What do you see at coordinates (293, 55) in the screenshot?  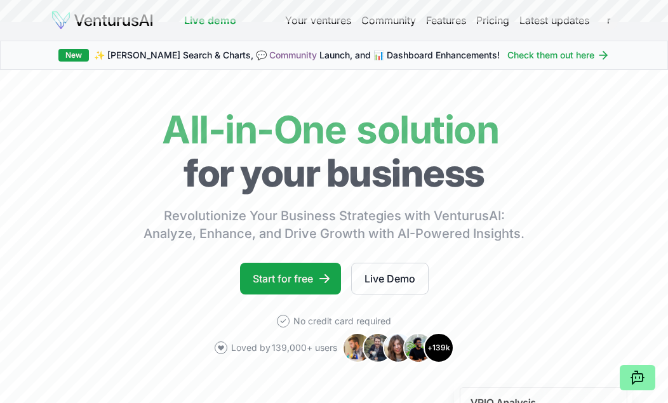 I see `a: Community` at bounding box center [293, 55].